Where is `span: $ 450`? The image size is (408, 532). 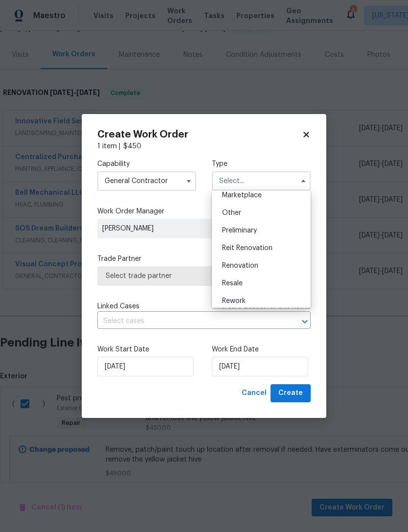
span: $ 450 is located at coordinates (132, 146).